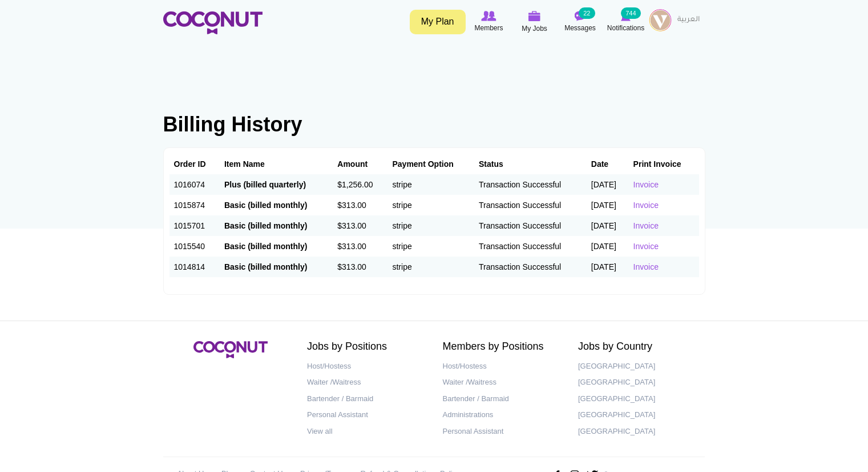  Describe the element at coordinates (489, 22) in the screenshot. I see `a: Browse Members Members` at that location.